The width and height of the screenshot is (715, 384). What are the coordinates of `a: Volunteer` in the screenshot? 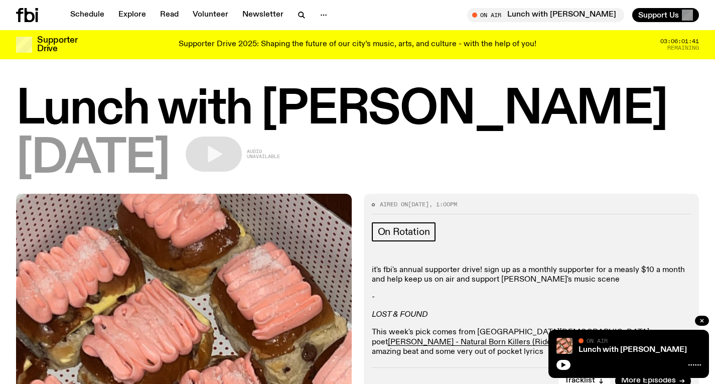 It's located at (210, 15).